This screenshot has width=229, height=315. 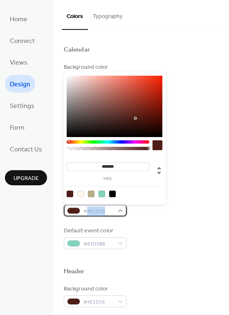 I want to click on button: Upgrade, so click(x=26, y=177).